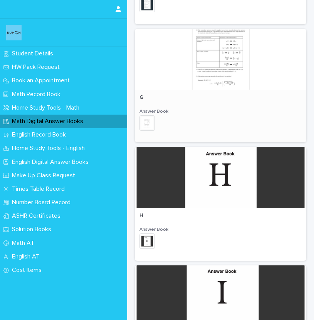  Describe the element at coordinates (38, 94) in the screenshot. I see `p: Math Record Book` at that location.